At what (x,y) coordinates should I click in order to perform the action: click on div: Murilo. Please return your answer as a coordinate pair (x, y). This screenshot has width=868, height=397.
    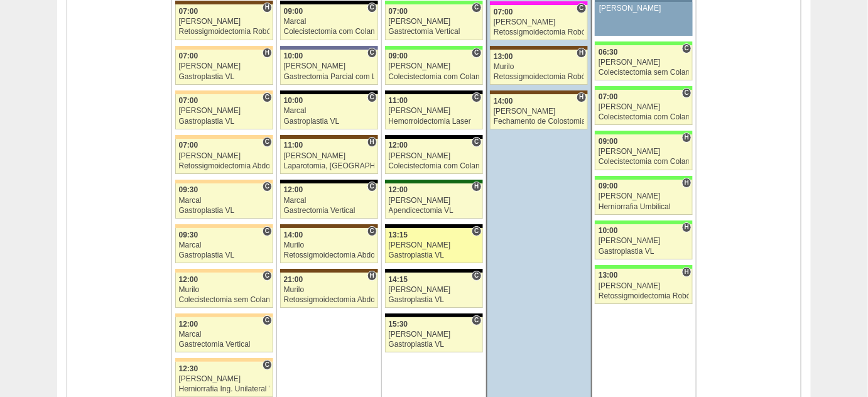
    Looking at the image, I should click on (329, 290).